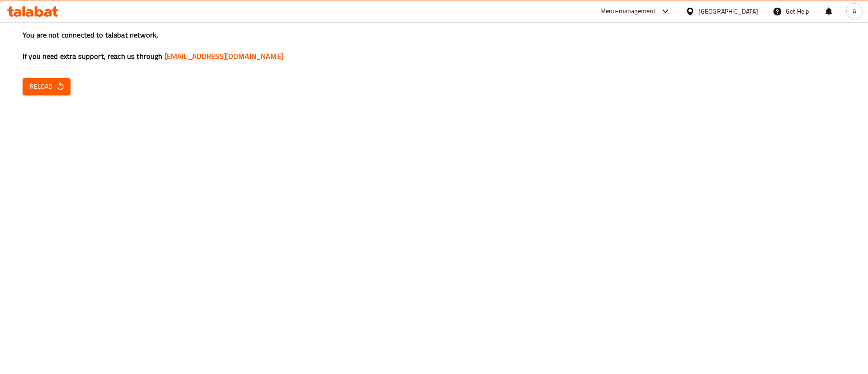  Describe the element at coordinates (855, 11) in the screenshot. I see `span: A` at that location.